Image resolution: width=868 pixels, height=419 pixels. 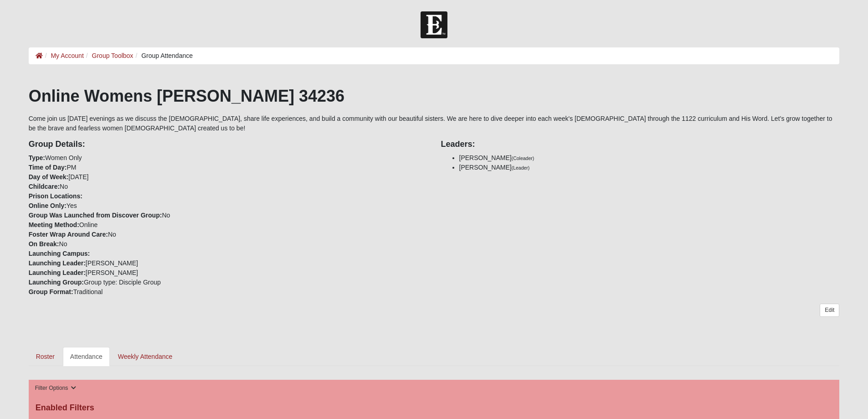 I want to click on strong: Launching Campus:, so click(x=60, y=254).